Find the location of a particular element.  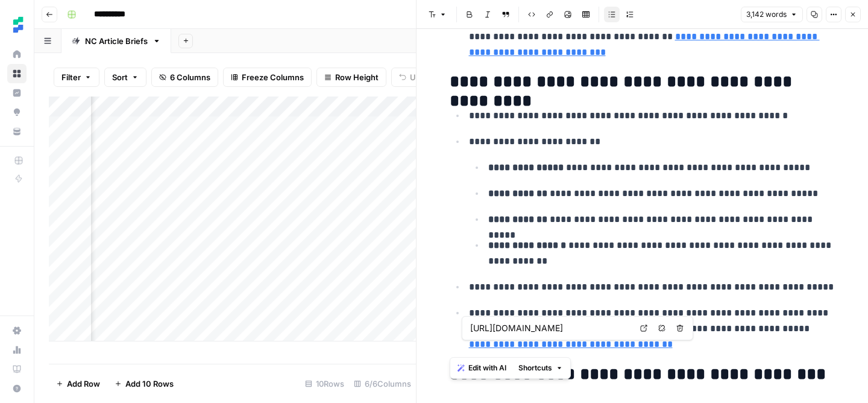

button: Sort is located at coordinates (126, 77).